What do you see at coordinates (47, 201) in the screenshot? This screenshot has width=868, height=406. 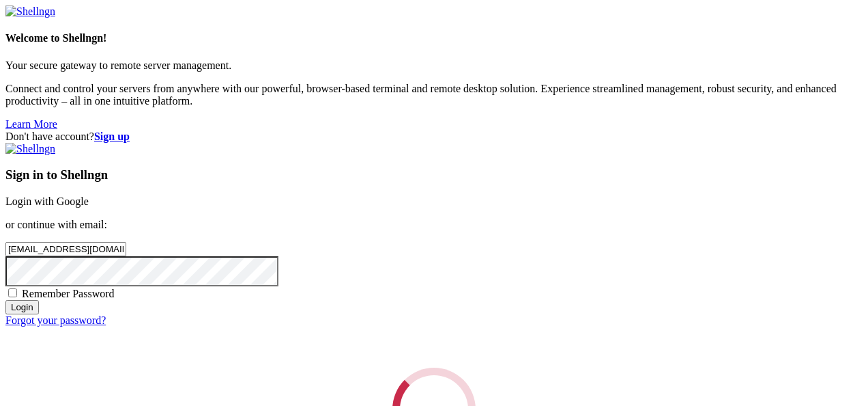 I see `a: Login with Google` at bounding box center [47, 201].